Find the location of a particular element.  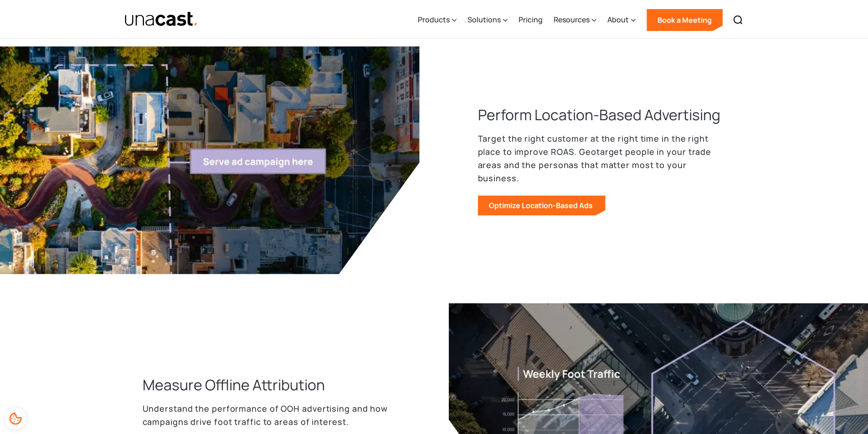

h3: Measure Offline Attribution is located at coordinates (233, 384).